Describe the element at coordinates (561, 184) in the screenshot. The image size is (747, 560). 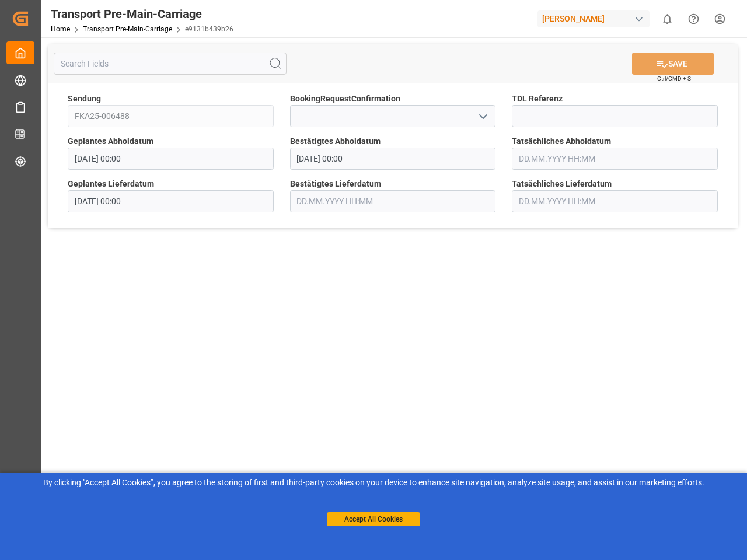
I see `span: Tatsächliches Lieferdatum` at that location.